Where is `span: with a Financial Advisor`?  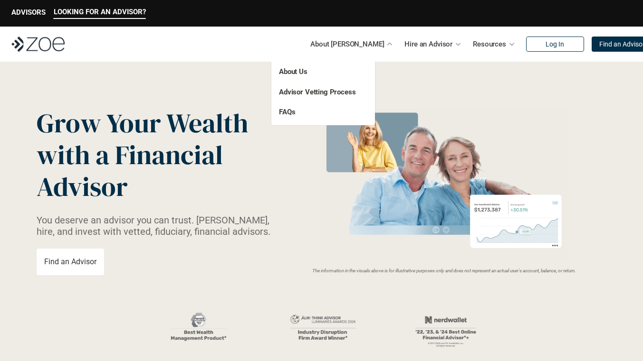 span: with a Financial Advisor is located at coordinates (133, 171).